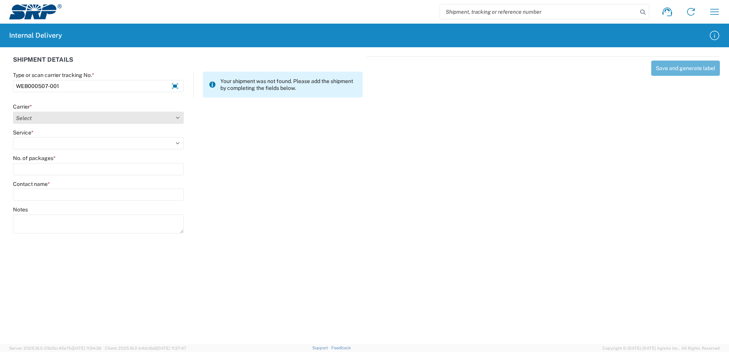 The height and width of the screenshot is (352, 729). What do you see at coordinates (146, 348) in the screenshot?
I see `span: Client: 2025.16.0-b4dc8a9` at bounding box center [146, 348].